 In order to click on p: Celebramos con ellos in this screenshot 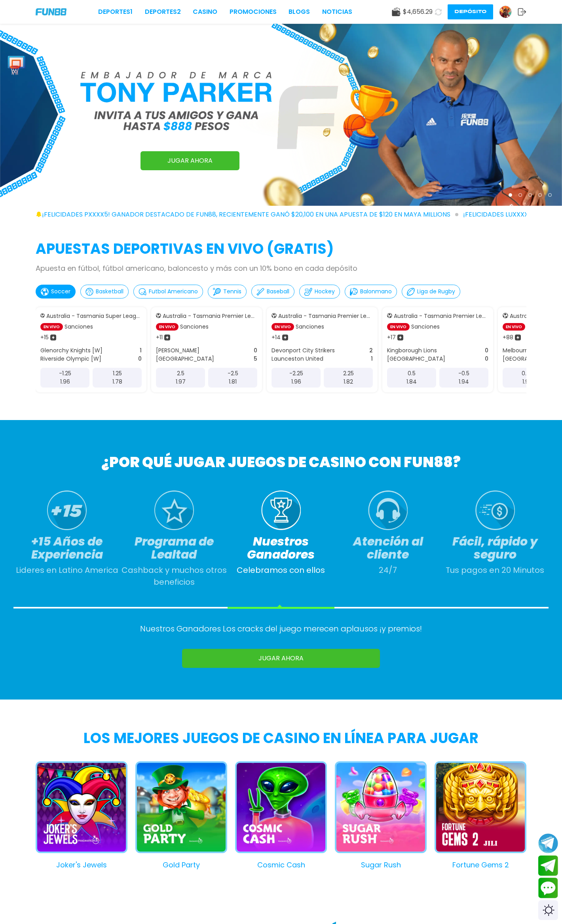, I will do `click(281, 570)`.